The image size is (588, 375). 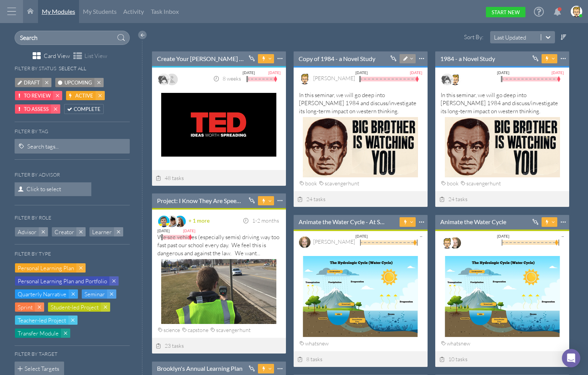 I want to click on div: James Carlson, so click(x=334, y=242).